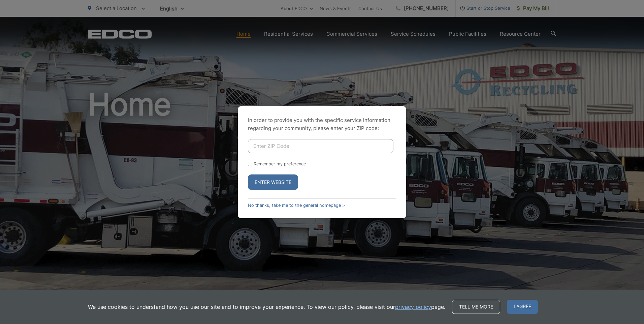  Describe the element at coordinates (280, 164) in the screenshot. I see `label: Remember my preference` at that location.